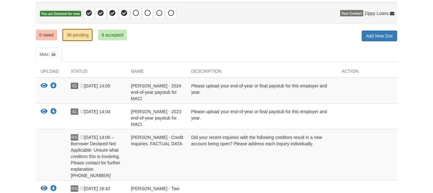 This screenshot has width=433, height=193. I want to click on div: Description, so click(262, 73).